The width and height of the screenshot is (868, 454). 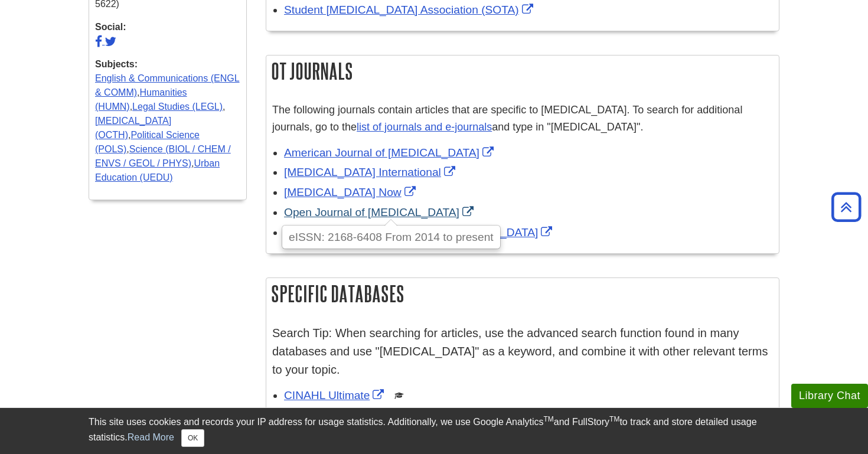 What do you see at coordinates (400, 396) in the screenshot?
I see `img: Scholarly or Peer Reviewed` at bounding box center [400, 396].